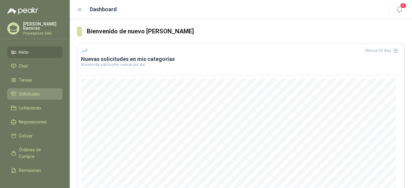  What do you see at coordinates (23, 11) in the screenshot?
I see `img: Logo peakr` at bounding box center [23, 11].